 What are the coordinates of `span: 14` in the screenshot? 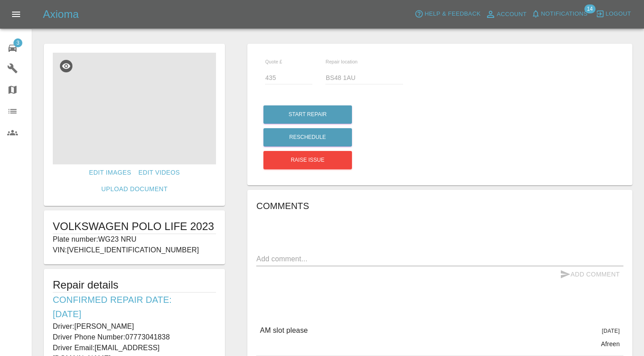 It's located at (589, 9).